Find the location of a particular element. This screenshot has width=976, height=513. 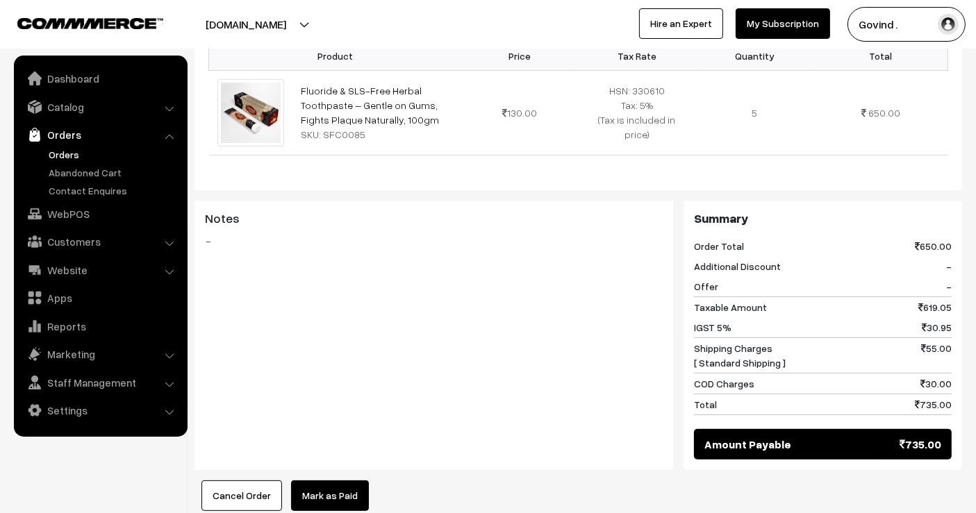

span: Taxable Amount is located at coordinates (730, 307).